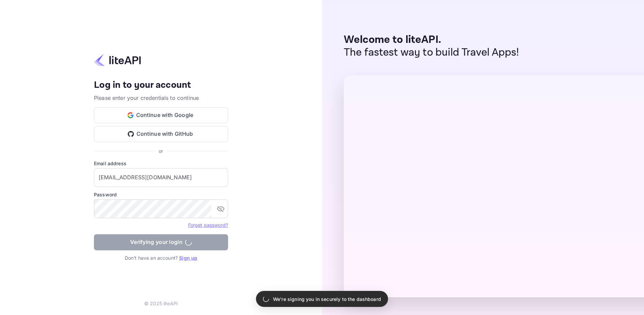  What do you see at coordinates (161, 194) in the screenshot?
I see `label: Password` at bounding box center [161, 194].